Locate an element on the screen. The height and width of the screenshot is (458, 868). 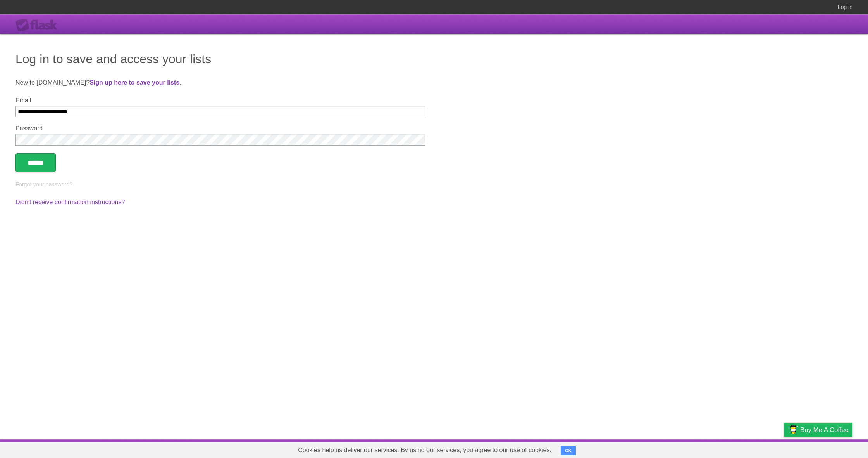
a: Developers is located at coordinates (723, 449).